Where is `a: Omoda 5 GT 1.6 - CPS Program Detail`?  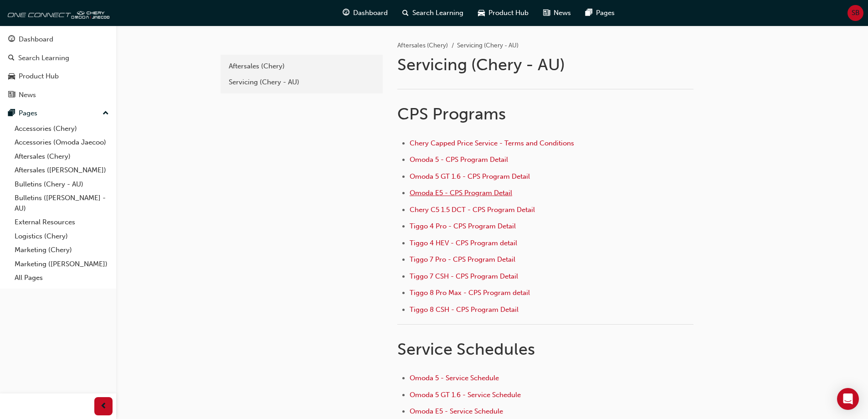
a: Omoda 5 GT 1.6 - CPS Program Detail is located at coordinates (470, 176).